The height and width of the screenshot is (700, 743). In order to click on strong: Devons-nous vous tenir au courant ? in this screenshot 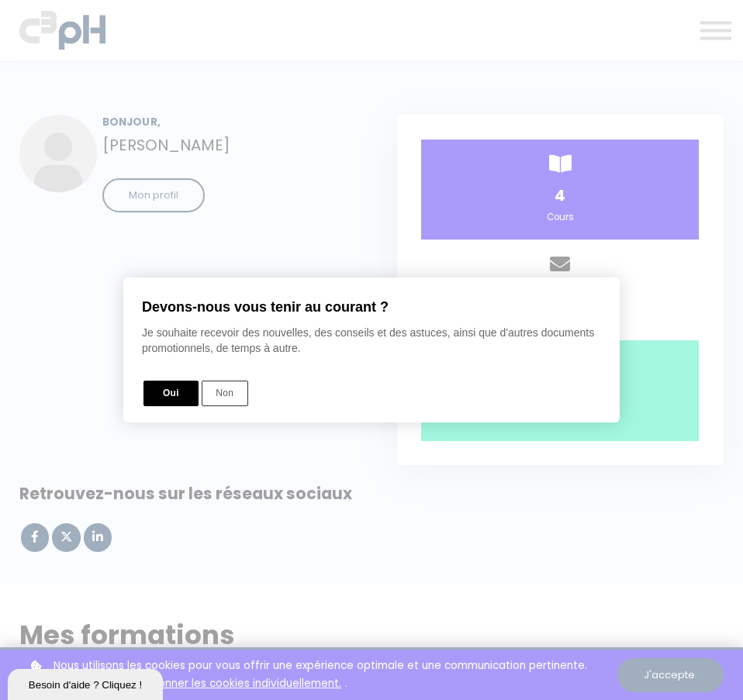, I will do `click(369, 307)`.